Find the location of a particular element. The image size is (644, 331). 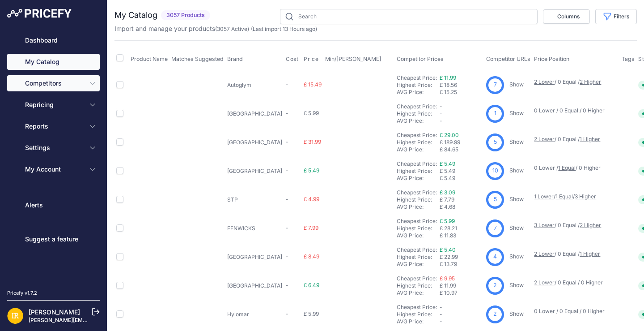

a: Suggest a feature is located at coordinates (53, 239).